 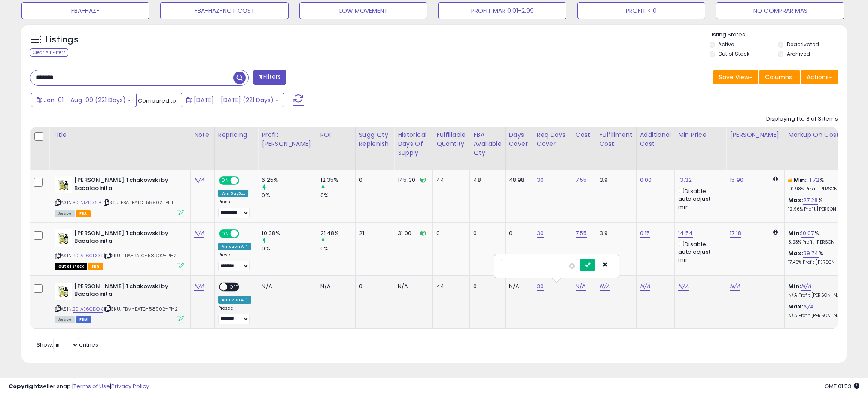 What do you see at coordinates (336, 134) in the screenshot?
I see `div: ROI` at bounding box center [336, 134].